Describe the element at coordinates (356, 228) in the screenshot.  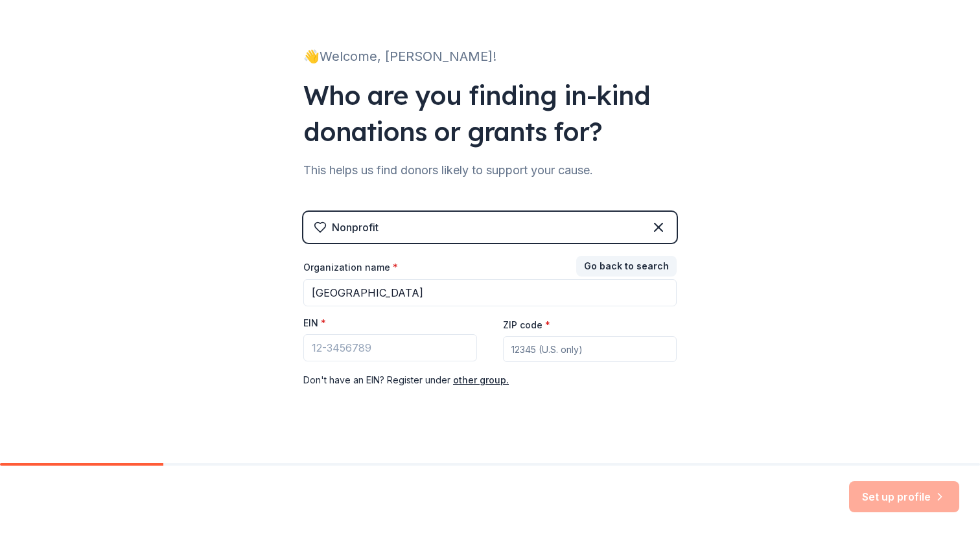
I see `div: Nonprofit` at that location.